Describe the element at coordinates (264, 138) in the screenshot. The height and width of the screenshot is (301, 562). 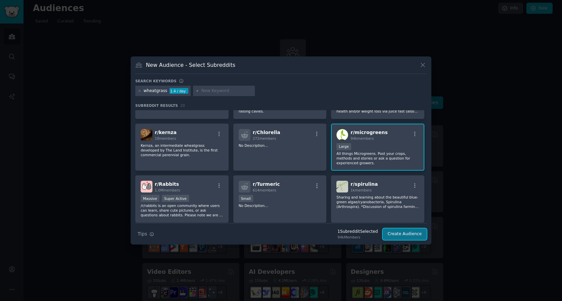
I see `span: 272 members` at that location.